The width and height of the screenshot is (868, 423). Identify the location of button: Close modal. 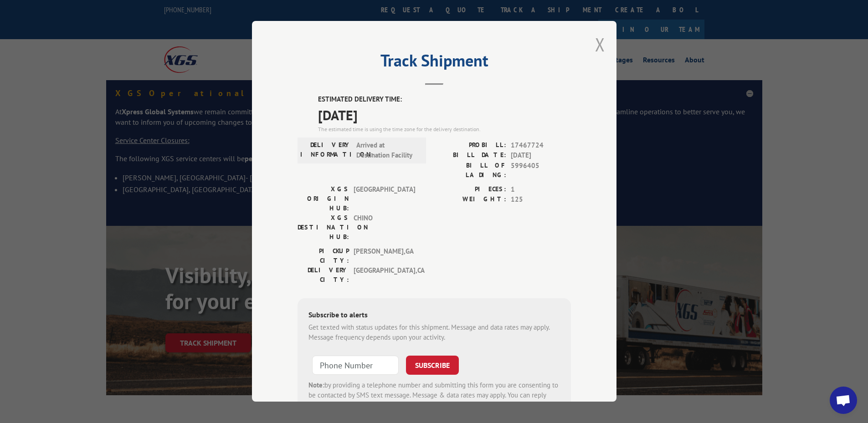
(600, 44).